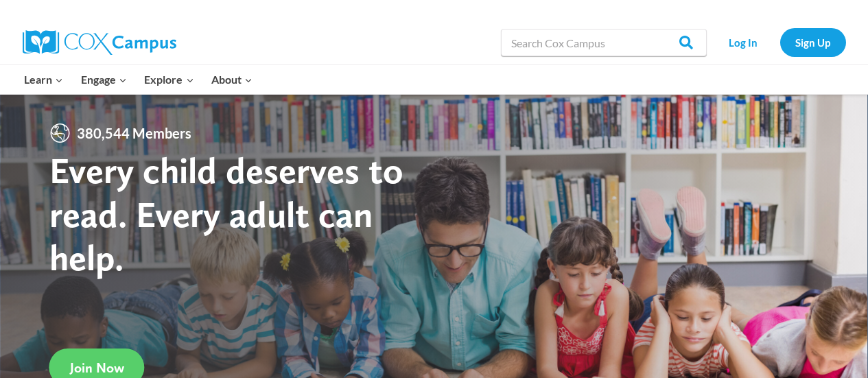 This screenshot has width=868, height=378. Describe the element at coordinates (604, 42) in the screenshot. I see `input: Search Cox Campus` at that location.